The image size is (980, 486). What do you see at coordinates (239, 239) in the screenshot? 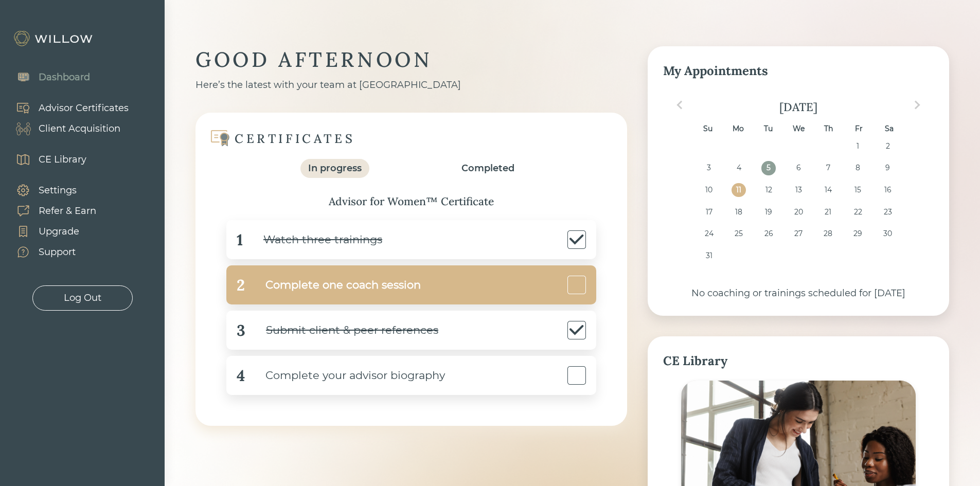
I see `div: 1` at bounding box center [239, 239].